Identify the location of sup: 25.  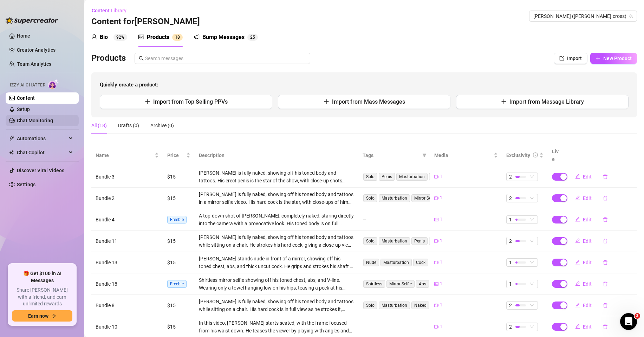
(253, 37).